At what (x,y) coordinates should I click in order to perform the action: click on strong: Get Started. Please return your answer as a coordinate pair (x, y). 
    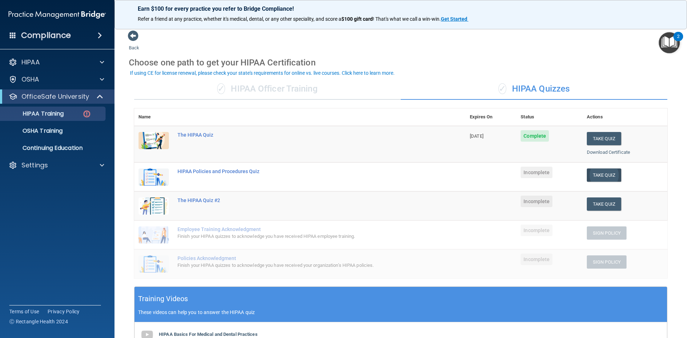
    Looking at the image, I should click on (454, 19).